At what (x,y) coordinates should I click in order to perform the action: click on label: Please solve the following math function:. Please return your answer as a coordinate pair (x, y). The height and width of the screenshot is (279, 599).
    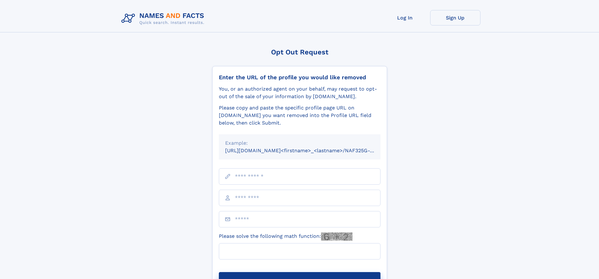
    Looking at the image, I should click on (285, 236).